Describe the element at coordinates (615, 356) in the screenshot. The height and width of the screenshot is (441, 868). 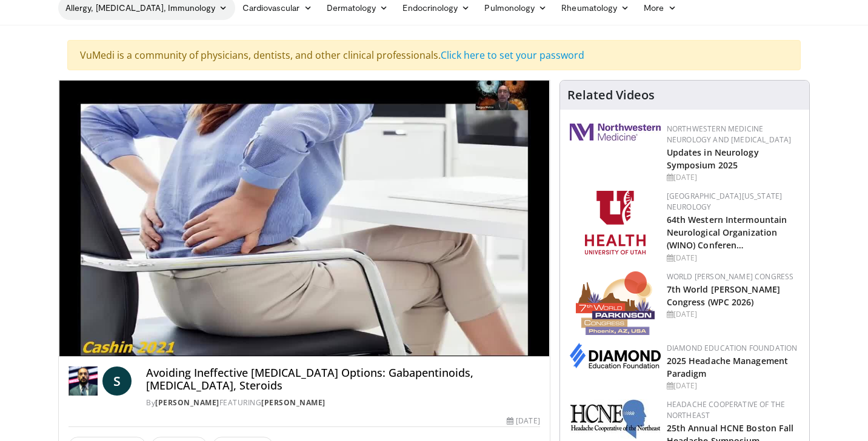
I see `img: d0406666-9e5f-4b94-941b-f1257ac5ccaf.png.150x105_q85_autocrop_double_scale_upscale_version-0.2.png` at that location.